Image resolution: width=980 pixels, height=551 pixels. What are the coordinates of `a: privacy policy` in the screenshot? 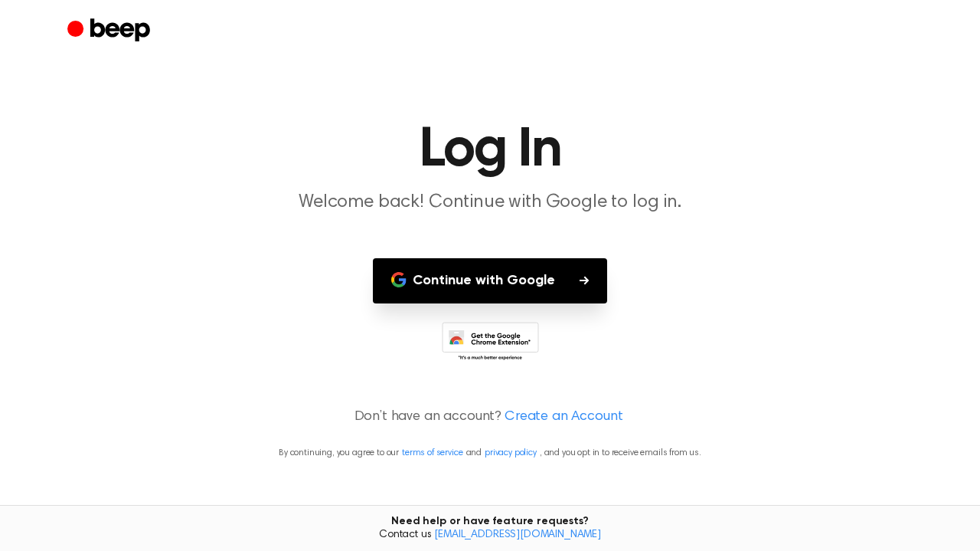 It's located at (511, 453).